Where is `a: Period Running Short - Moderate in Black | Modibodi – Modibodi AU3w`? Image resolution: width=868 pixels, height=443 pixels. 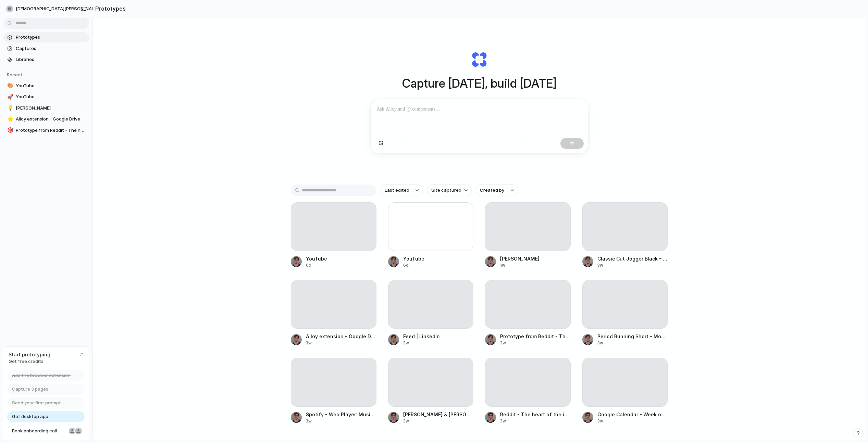
a: Period Running Short - Moderate in Black | Modibodi – Modibodi AU3w is located at coordinates (625, 313).